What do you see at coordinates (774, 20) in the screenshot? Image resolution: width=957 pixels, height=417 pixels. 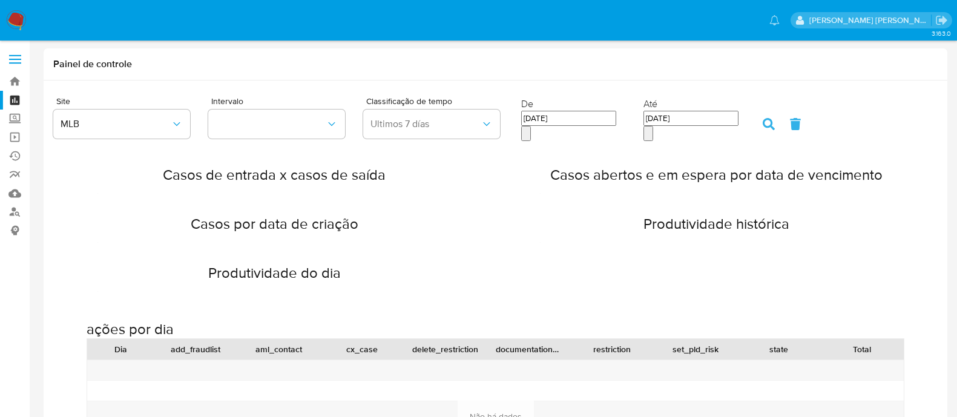 I see `a: Notificações` at bounding box center [774, 20].